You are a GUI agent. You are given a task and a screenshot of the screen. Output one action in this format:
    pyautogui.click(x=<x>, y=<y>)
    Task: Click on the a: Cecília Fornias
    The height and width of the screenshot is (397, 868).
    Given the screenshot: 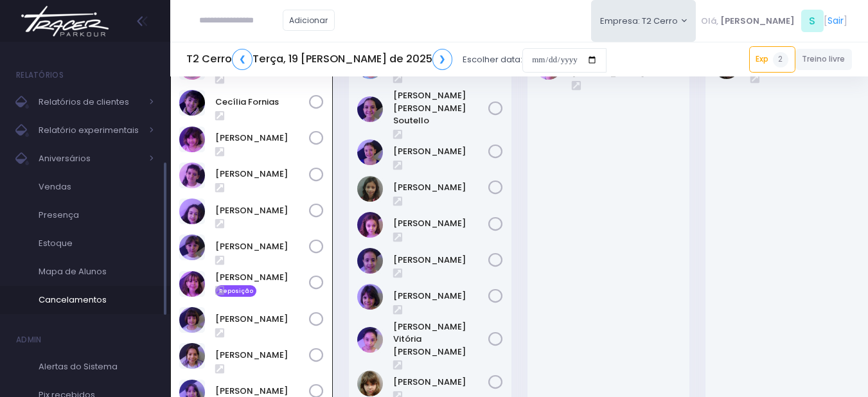 What is the action you would take?
    pyautogui.click(x=262, y=102)
    